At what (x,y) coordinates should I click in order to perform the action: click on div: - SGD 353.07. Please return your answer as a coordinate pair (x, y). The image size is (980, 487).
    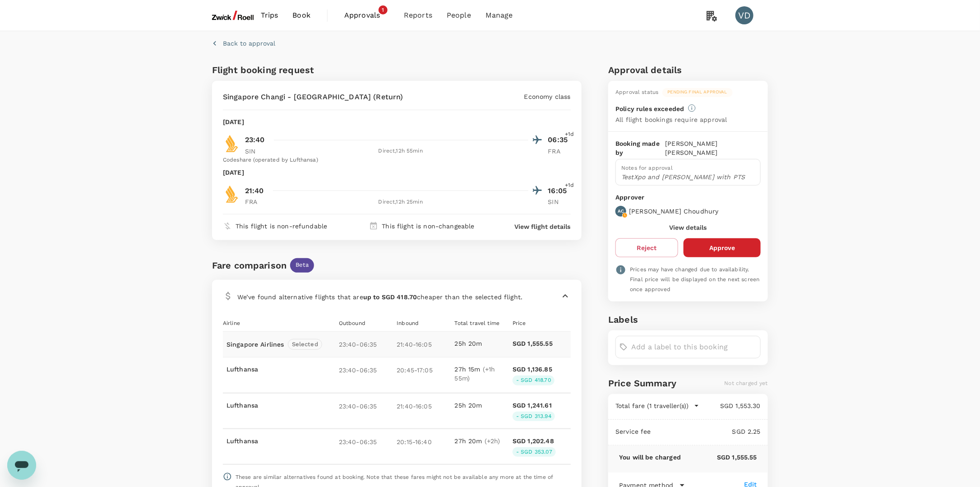
    Looking at the image, I should click on (534, 451).